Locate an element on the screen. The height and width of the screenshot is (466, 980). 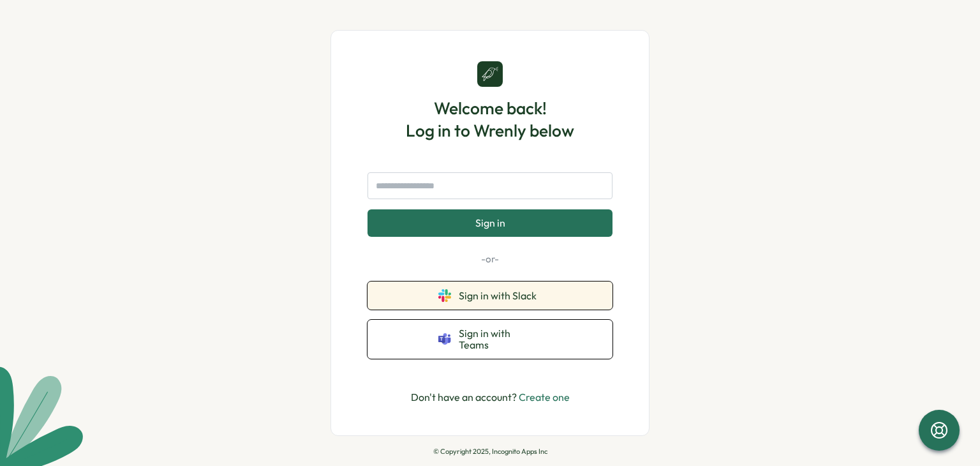
p: © Copyright 2025, Incognito Apps Inc is located at coordinates (490, 451).